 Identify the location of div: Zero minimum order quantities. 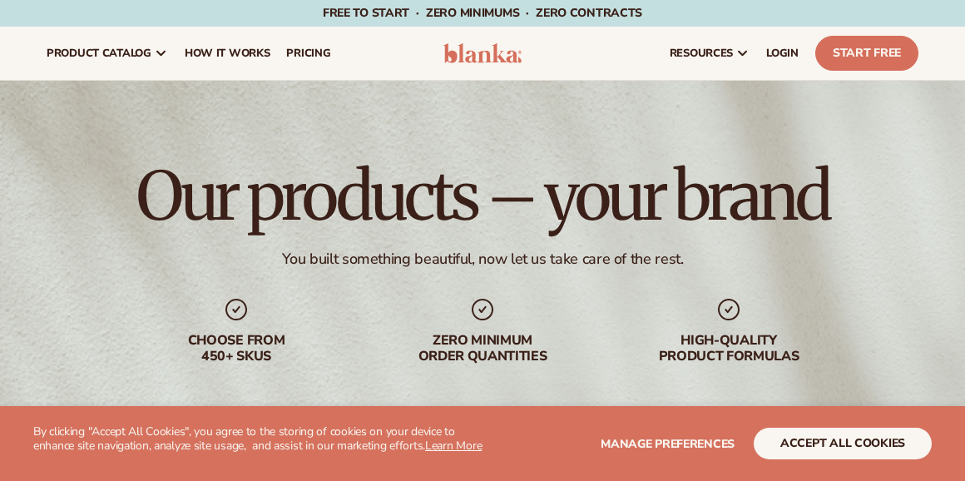
(483, 349).